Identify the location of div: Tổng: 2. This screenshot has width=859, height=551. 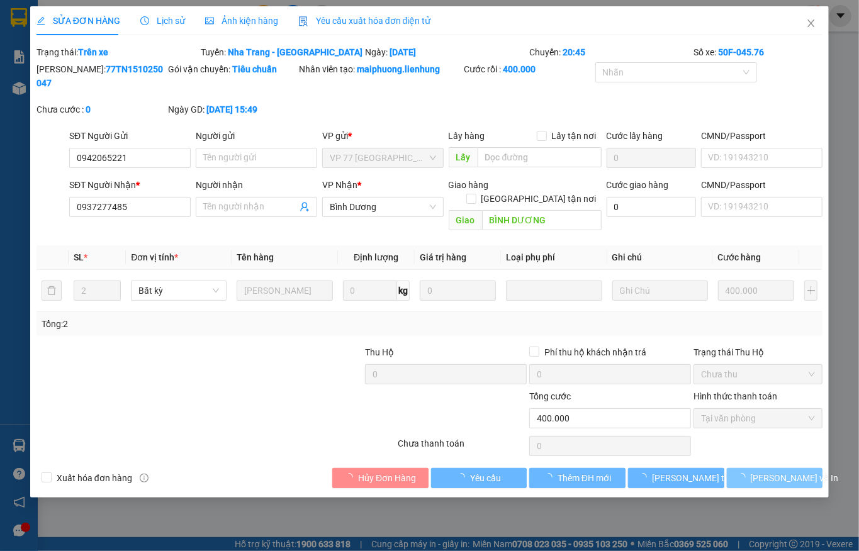
(187, 324).